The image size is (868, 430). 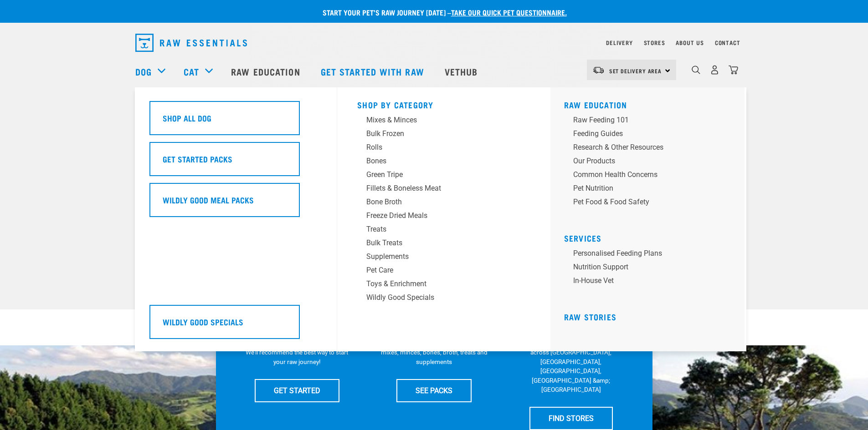 What do you see at coordinates (236, 122) in the screenshot?
I see `a: Shop All Dog` at bounding box center [236, 122].